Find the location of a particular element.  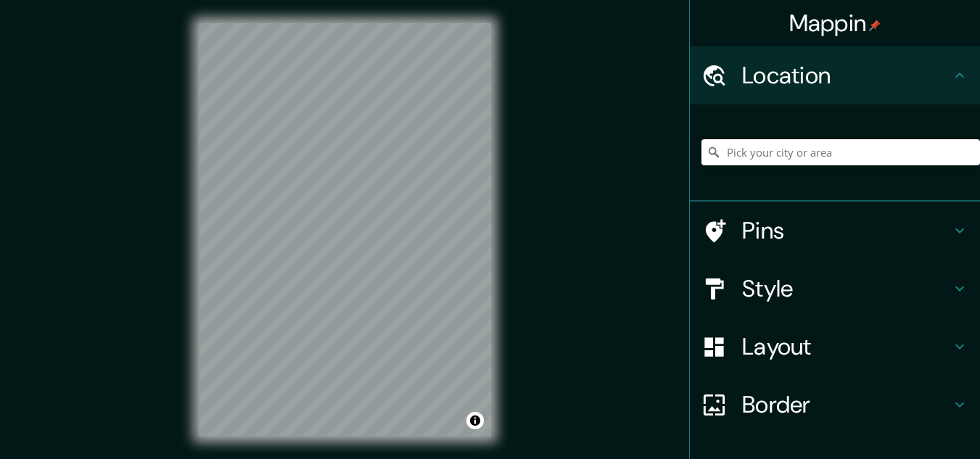

h4: Location is located at coordinates (846, 75).